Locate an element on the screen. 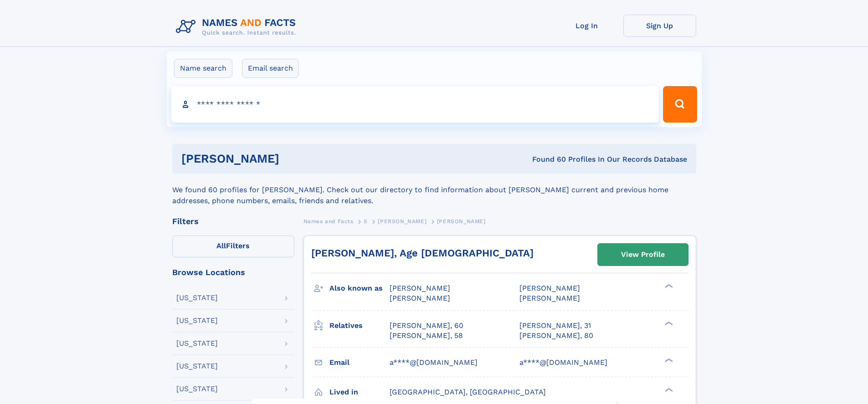 The image size is (868, 404). a: Names and Facts is located at coordinates (328, 221).